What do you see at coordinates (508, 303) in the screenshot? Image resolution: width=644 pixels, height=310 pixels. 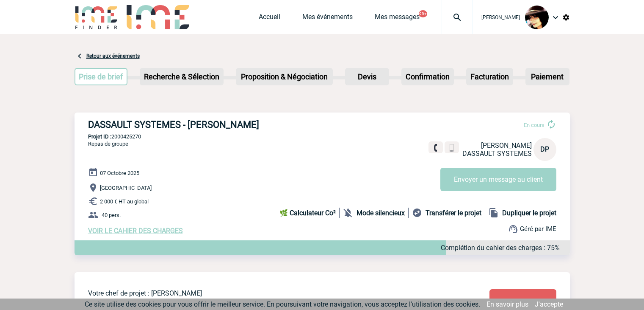 I see `a: En savoir plus` at bounding box center [508, 303].